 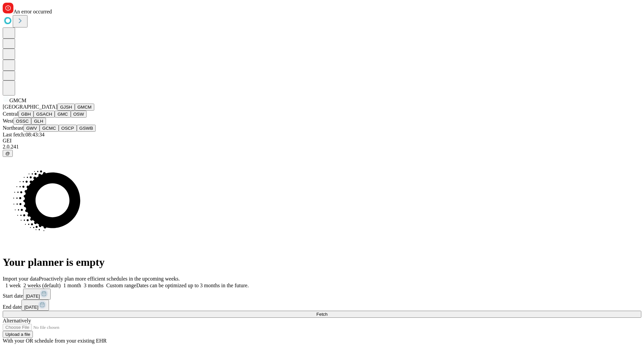 I want to click on button: GJSH, so click(x=66, y=107).